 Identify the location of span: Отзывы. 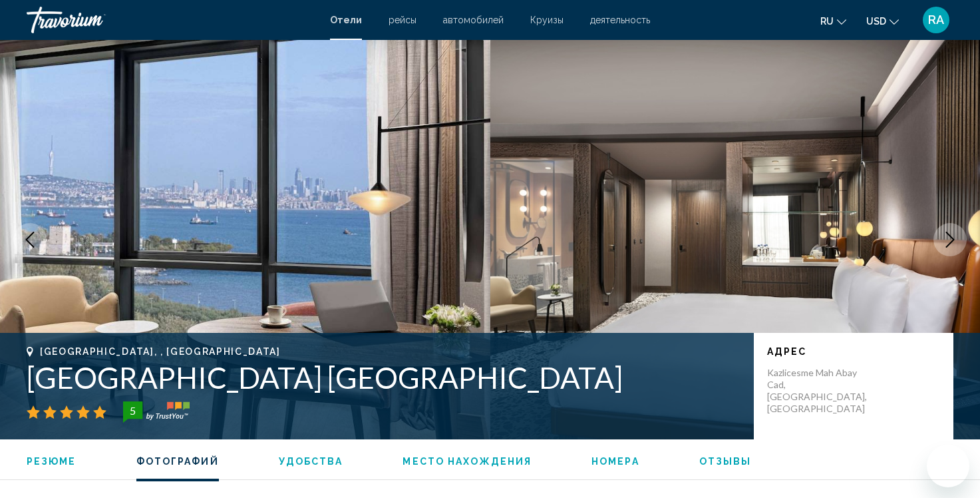
(726, 462).